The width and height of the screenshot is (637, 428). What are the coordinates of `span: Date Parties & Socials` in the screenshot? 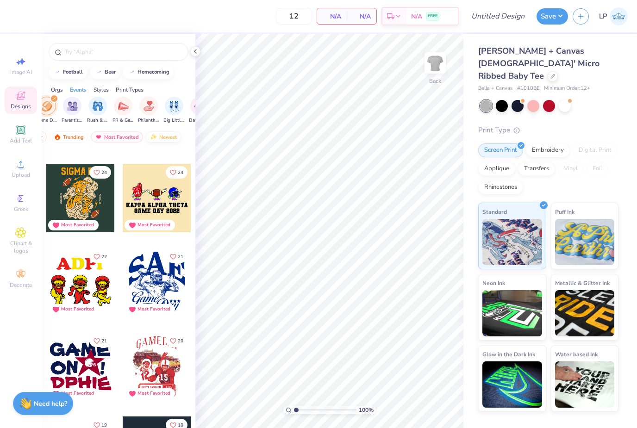 It's located at (200, 120).